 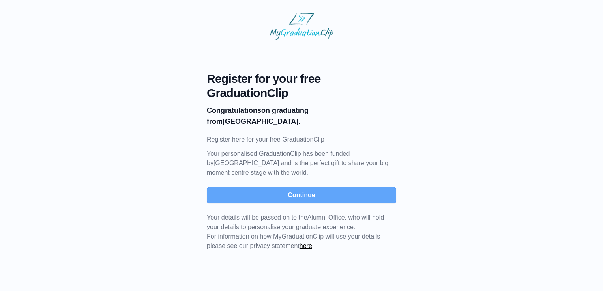 I want to click on button: Continue, so click(x=301, y=195).